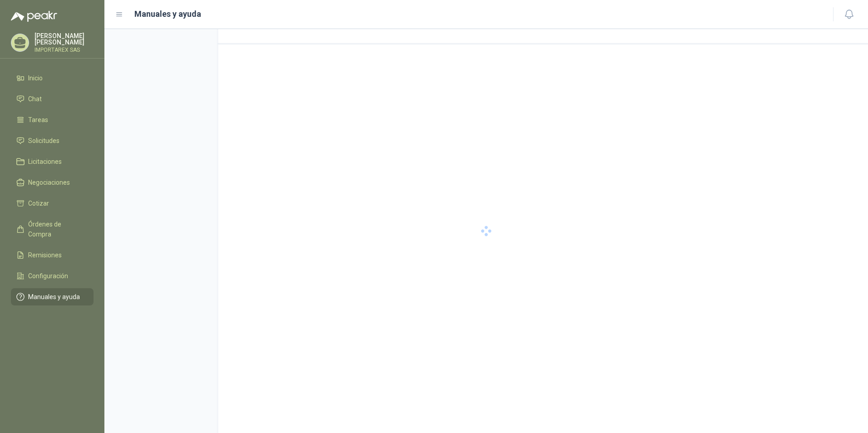  I want to click on a: Solicitudes, so click(52, 141).